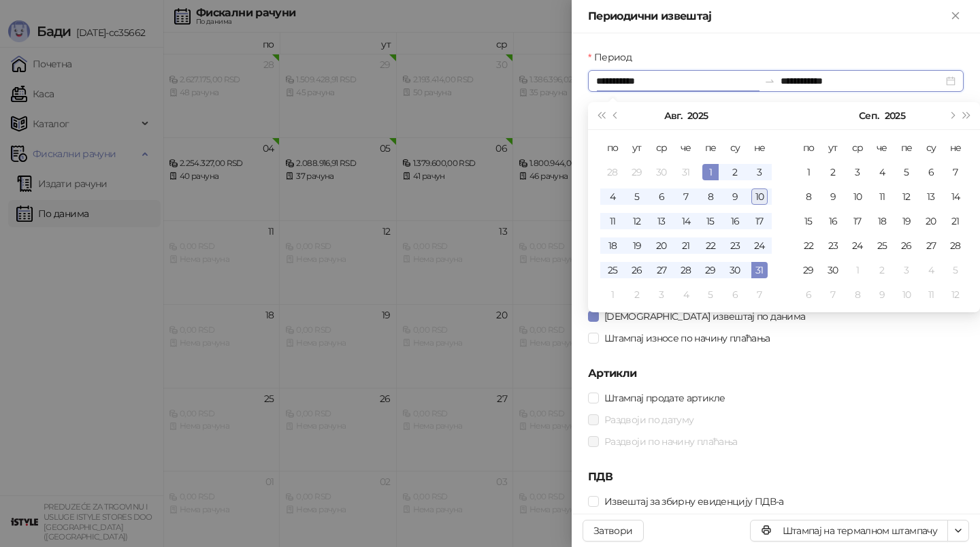 Image resolution: width=980 pixels, height=547 pixels. I want to click on span: Извештај за збирну евиденцију ПДВ-а, so click(694, 501).